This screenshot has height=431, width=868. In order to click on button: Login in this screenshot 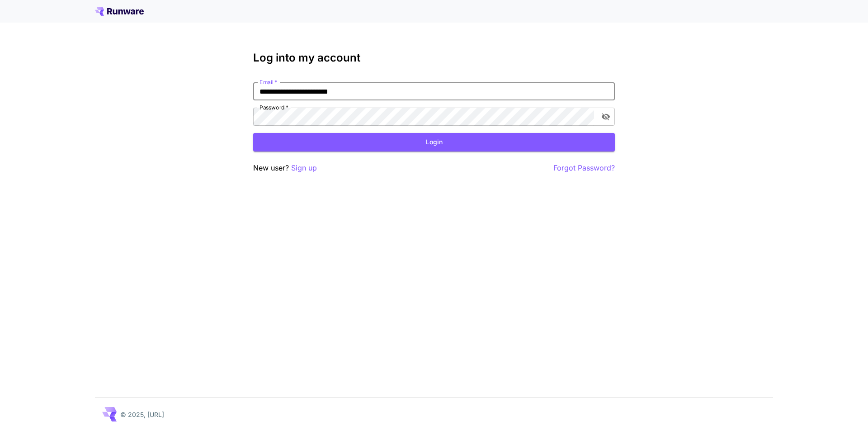, I will do `click(434, 142)`.